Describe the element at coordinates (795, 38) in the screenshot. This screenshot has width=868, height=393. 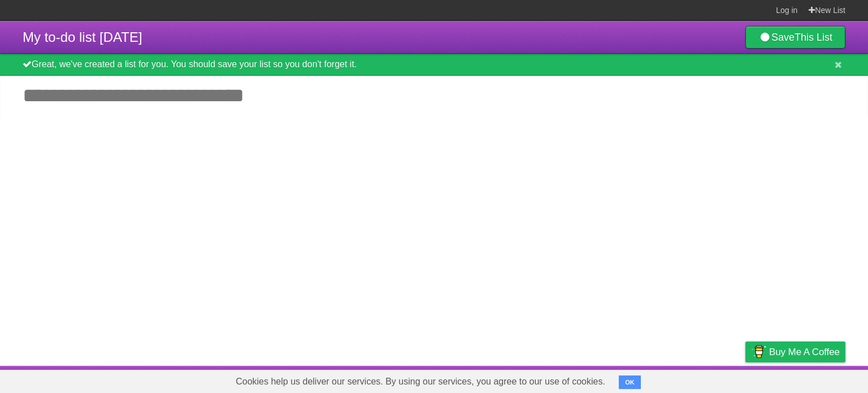
I see `a: SaveThis List` at that location.